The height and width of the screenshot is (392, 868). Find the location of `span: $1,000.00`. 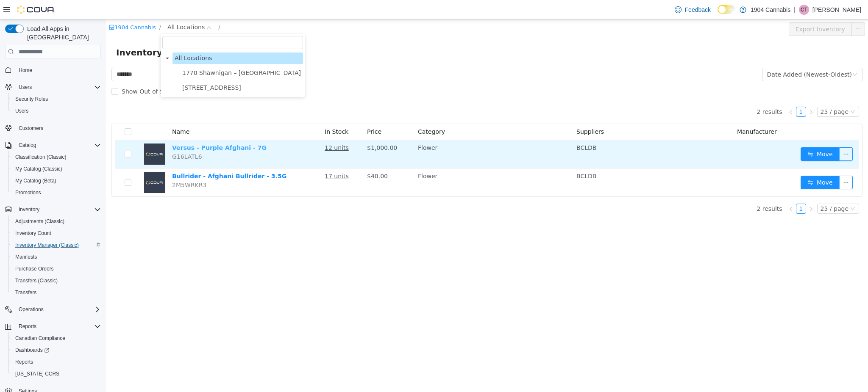

span: $1,000.00 is located at coordinates (276, 128).